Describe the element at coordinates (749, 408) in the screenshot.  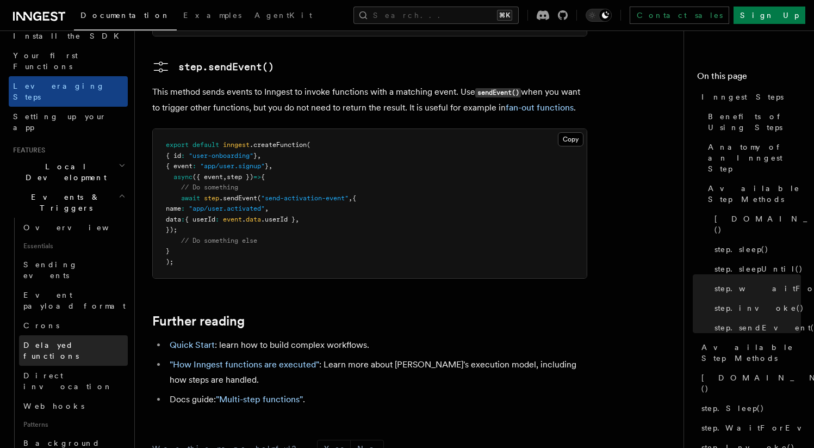
I see `a: step.Sleep()` at that location.